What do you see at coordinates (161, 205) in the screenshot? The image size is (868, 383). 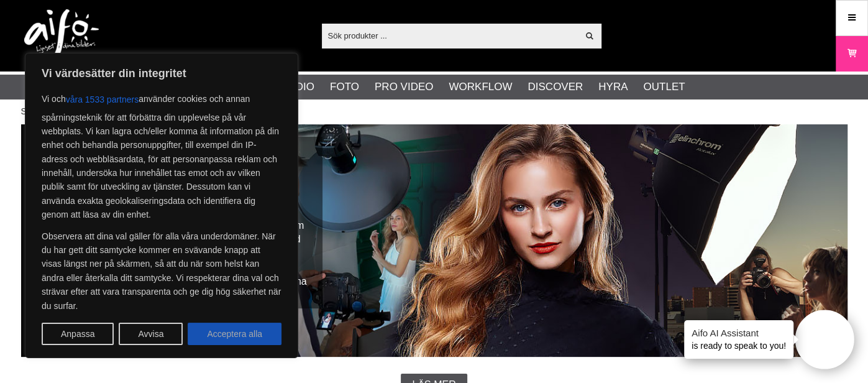 I see `div: Vi värdesätter din integritet` at bounding box center [161, 205].